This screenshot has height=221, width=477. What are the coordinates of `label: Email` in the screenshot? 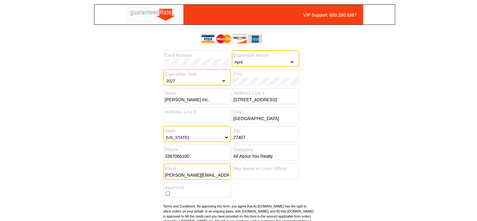 It's located at (197, 168).